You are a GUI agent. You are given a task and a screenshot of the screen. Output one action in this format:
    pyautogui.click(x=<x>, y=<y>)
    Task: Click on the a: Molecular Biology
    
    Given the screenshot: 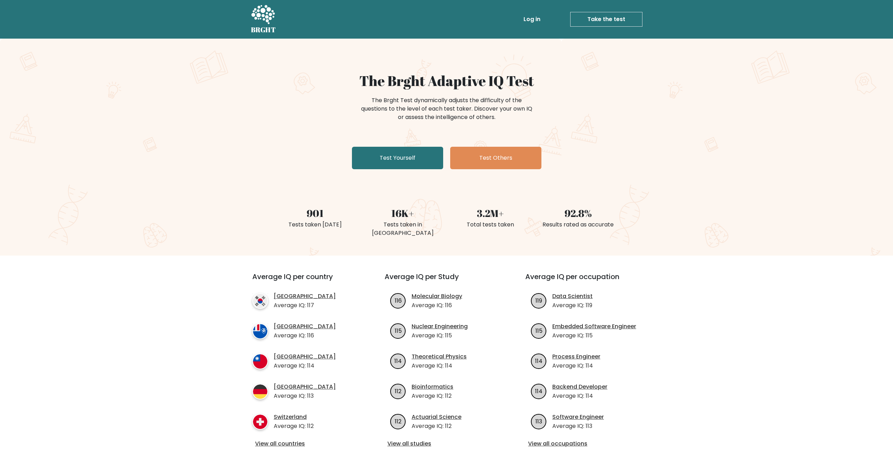 What is the action you would take?
    pyautogui.click(x=437, y=296)
    